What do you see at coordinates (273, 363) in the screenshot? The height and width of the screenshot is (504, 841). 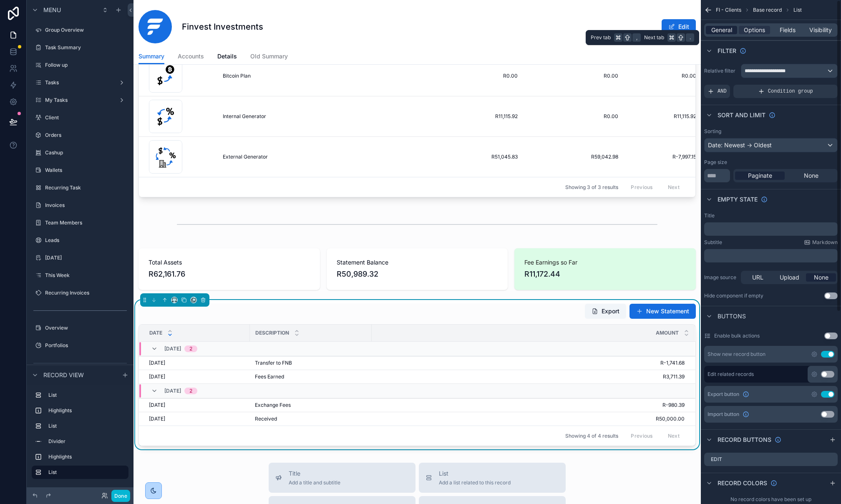 I see `span: Transfer to FNB` at bounding box center [273, 363].